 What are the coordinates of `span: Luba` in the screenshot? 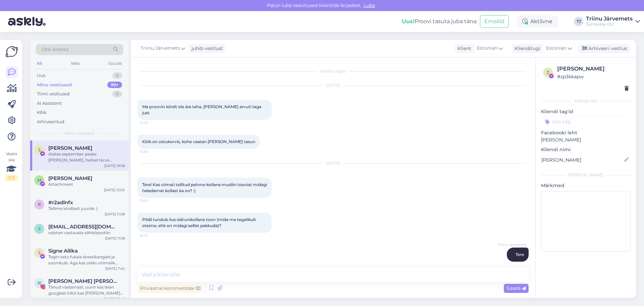 It's located at (370, 6).